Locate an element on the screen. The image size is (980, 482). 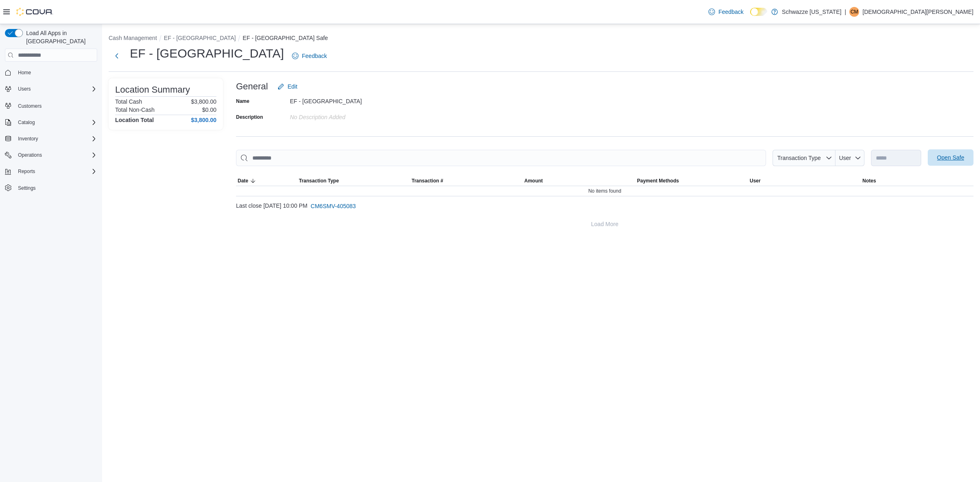
button: Settings is located at coordinates (51, 188).